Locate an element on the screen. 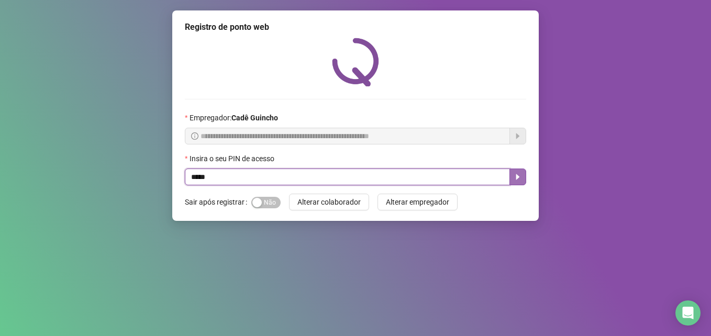 The image size is (711, 336). span: info-circle is located at coordinates (195, 136).